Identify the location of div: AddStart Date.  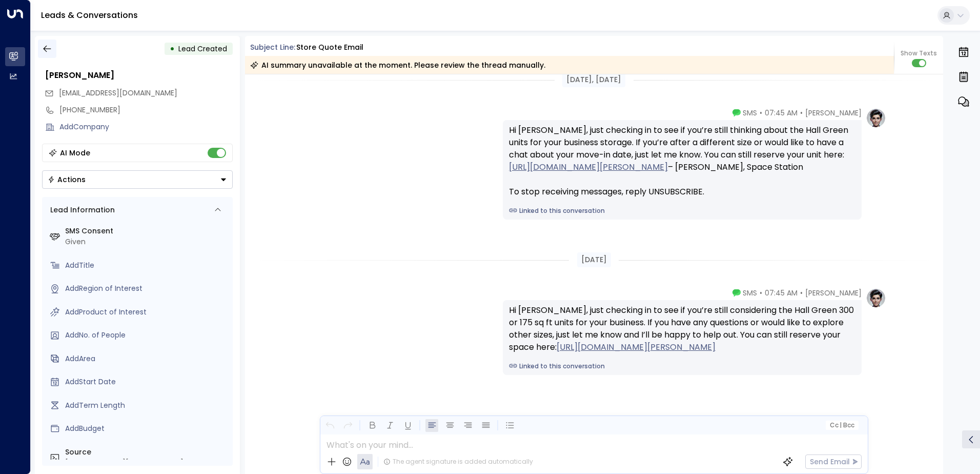
(147, 381).